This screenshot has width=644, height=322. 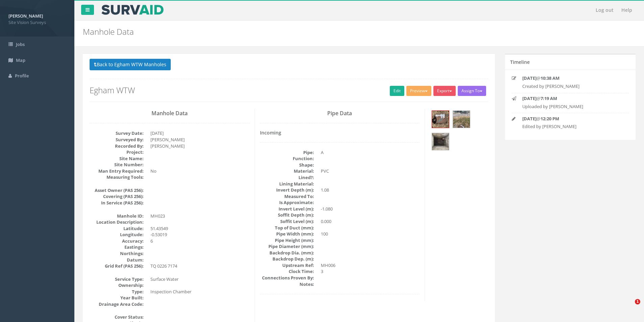 What do you see at coordinates (472, 91) in the screenshot?
I see `button: Assign To` at bounding box center [472, 91].